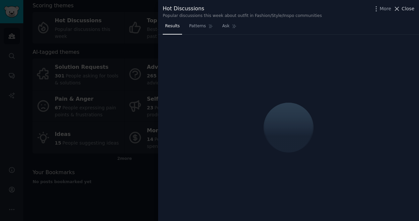 The height and width of the screenshot is (221, 419). What do you see at coordinates (404, 9) in the screenshot?
I see `button: Close` at bounding box center [404, 9].